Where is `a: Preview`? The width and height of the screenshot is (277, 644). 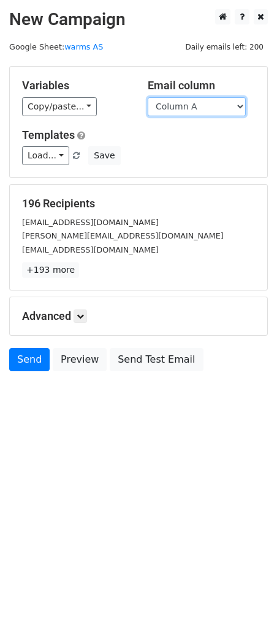
a: Preview is located at coordinates (79, 360).